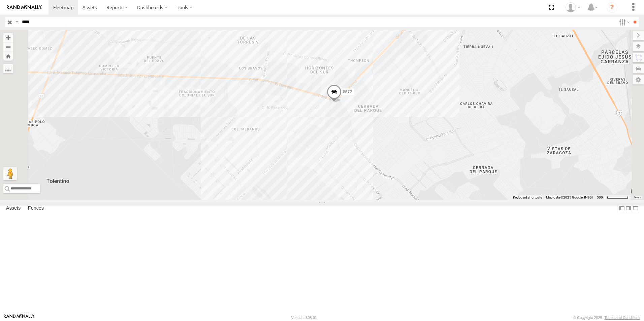 The image size is (644, 321). Describe the element at coordinates (569, 197) in the screenshot. I see `span: Map data ©2025 Google, INEGI` at that location.